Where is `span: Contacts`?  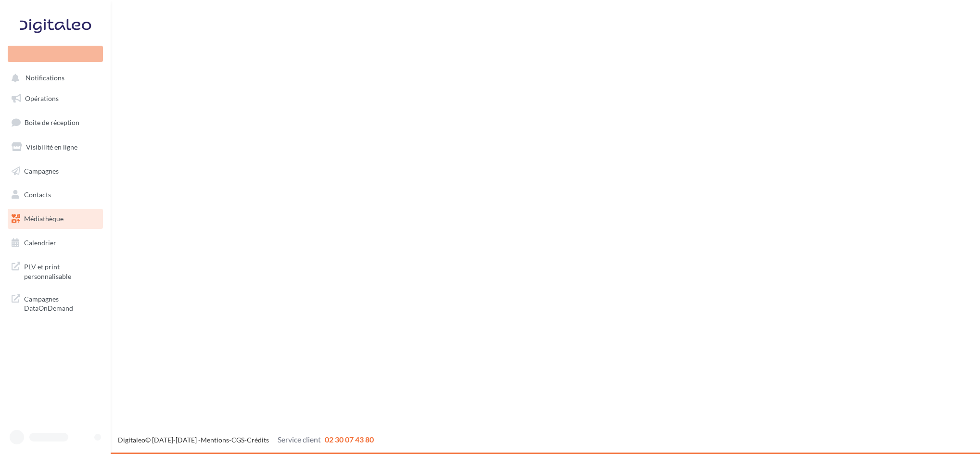 span: Contacts is located at coordinates (38, 195).